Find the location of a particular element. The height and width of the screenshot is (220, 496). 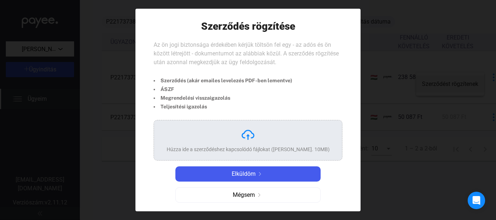

button: Elküldömarrow-right-white is located at coordinates (248, 174).